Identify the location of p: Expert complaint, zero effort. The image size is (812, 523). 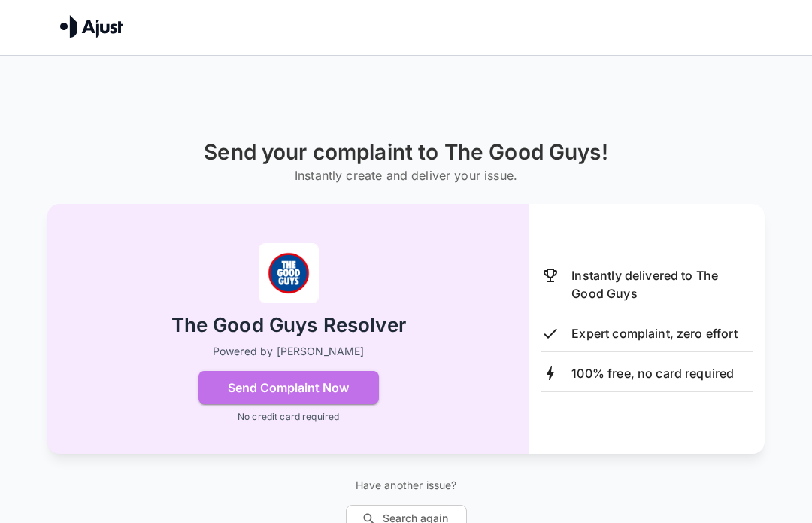
(654, 333).